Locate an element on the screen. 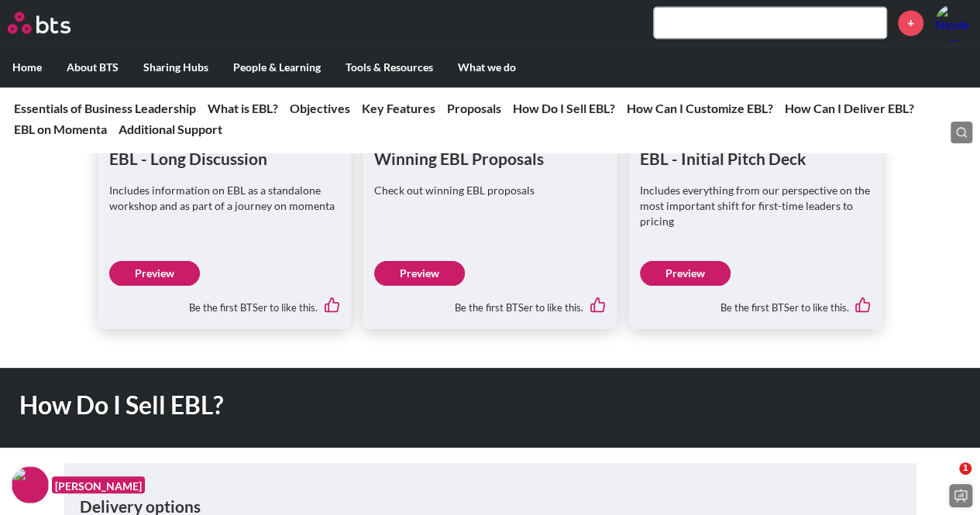 The width and height of the screenshot is (980, 515). a: Profile is located at coordinates (954, 23).